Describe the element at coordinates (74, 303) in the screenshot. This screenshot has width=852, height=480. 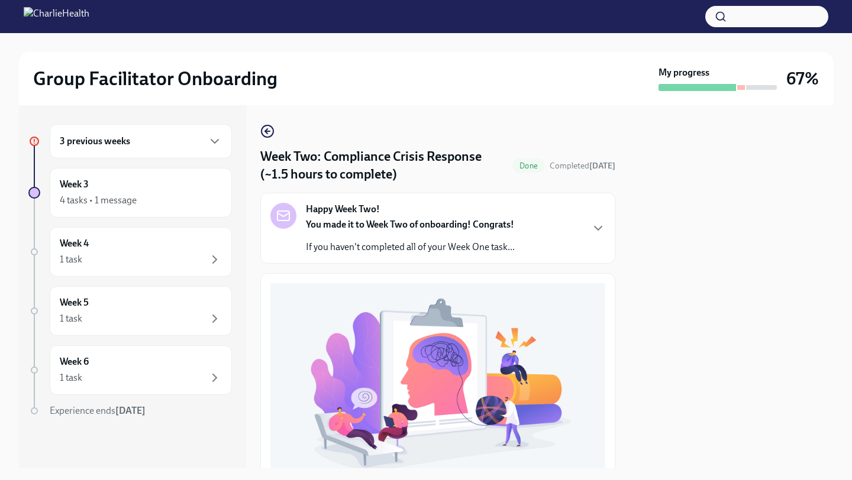
I see `h6: Week 5` at that location.